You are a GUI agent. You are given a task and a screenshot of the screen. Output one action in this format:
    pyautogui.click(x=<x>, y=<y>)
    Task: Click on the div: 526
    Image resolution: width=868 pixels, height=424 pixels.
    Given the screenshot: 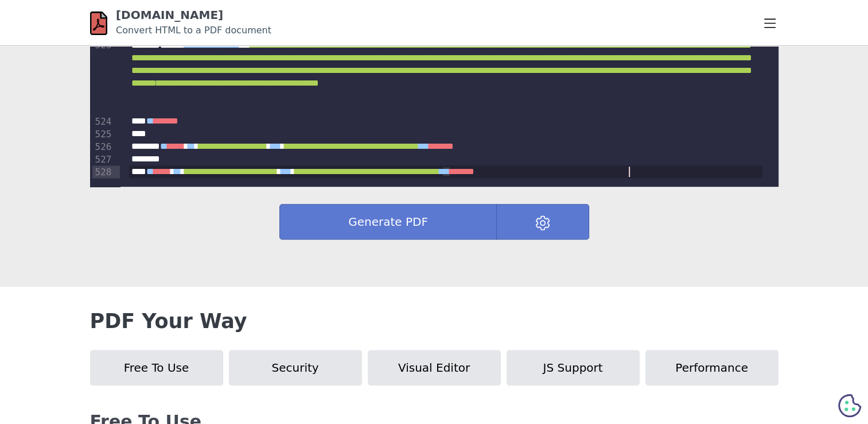 What is the action you would take?
    pyautogui.click(x=103, y=146)
    